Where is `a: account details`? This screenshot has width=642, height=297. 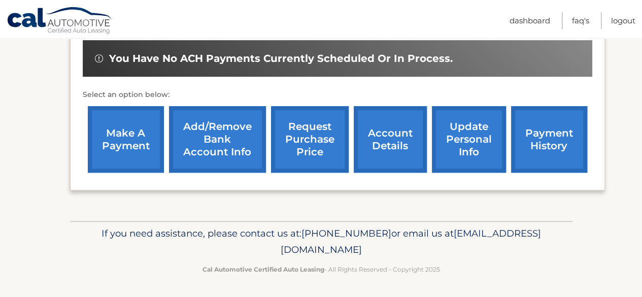
a: account details is located at coordinates (390, 139).